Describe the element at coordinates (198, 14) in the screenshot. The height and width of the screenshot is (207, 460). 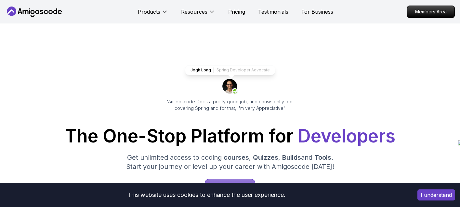
I see `button: Resources` at that location.